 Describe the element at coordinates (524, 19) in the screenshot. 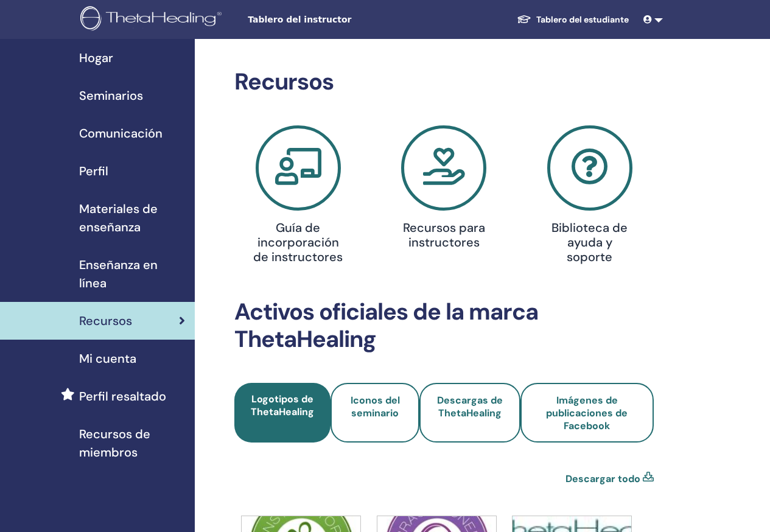

I see `img: graduation-cap-white.svg` at that location.